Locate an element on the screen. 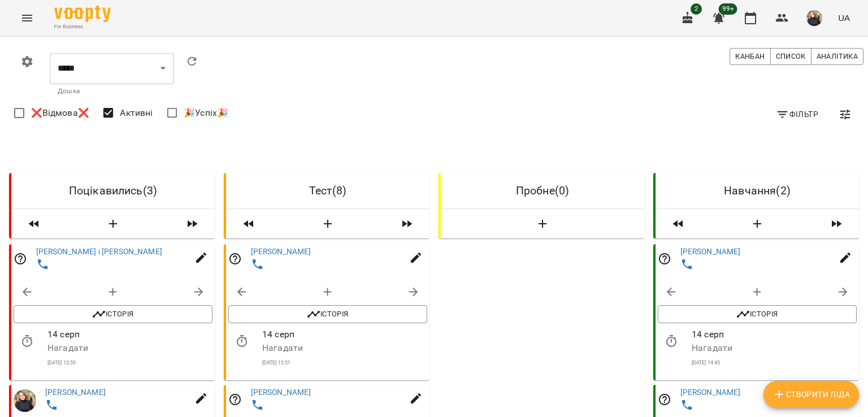 The width and height of the screenshot is (868, 417). p: Дошка is located at coordinates (112, 92).